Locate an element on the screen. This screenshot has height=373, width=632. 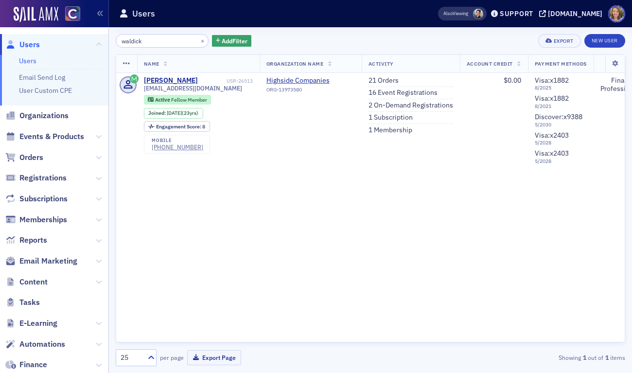
span: Organization Name is located at coordinates (295, 64).